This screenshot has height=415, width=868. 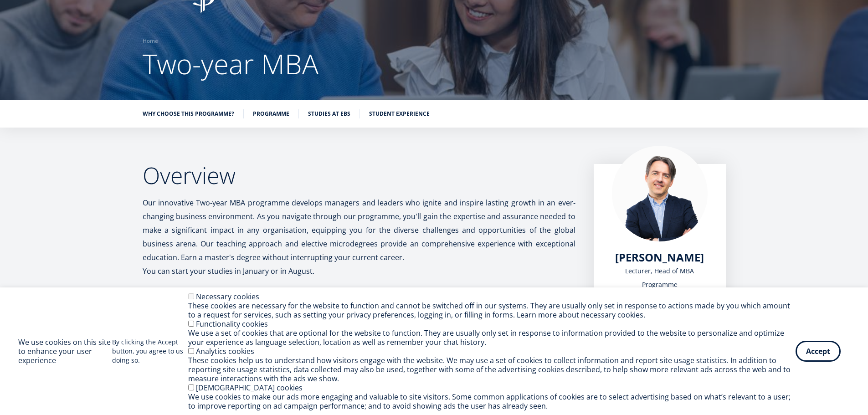 What do you see at coordinates (359, 271) in the screenshot?
I see `p: You can start your studies in January or in August.` at bounding box center [359, 271].